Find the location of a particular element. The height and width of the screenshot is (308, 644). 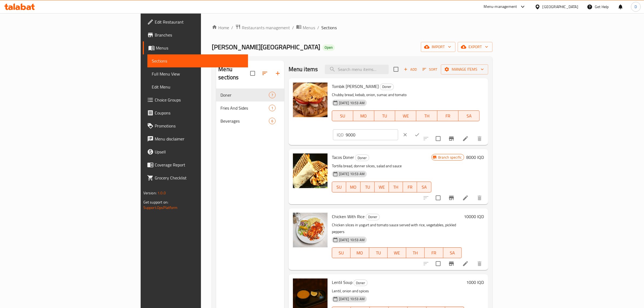

div: items is located at coordinates (272, 95).